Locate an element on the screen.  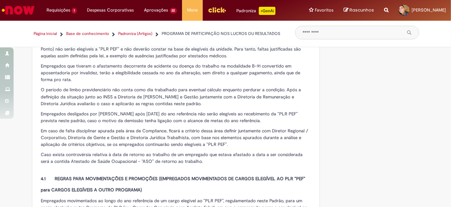
span: Aprovações is located at coordinates (156, 10).